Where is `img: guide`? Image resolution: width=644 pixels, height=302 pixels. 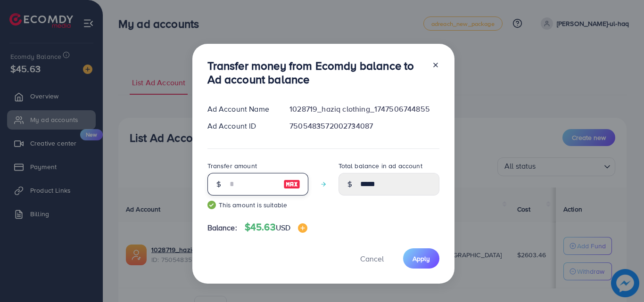
img: guide is located at coordinates (212, 205).